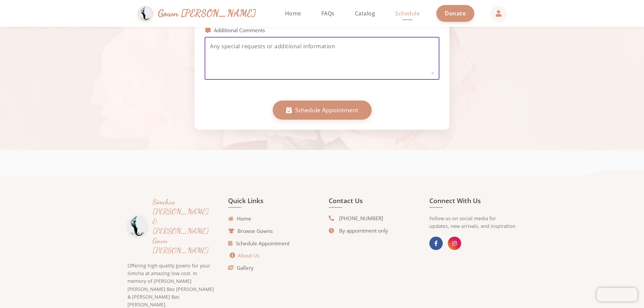 This screenshot has height=308, width=644. Describe the element at coordinates (271, 202) in the screenshot. I see `h4: Quick Links` at that location.